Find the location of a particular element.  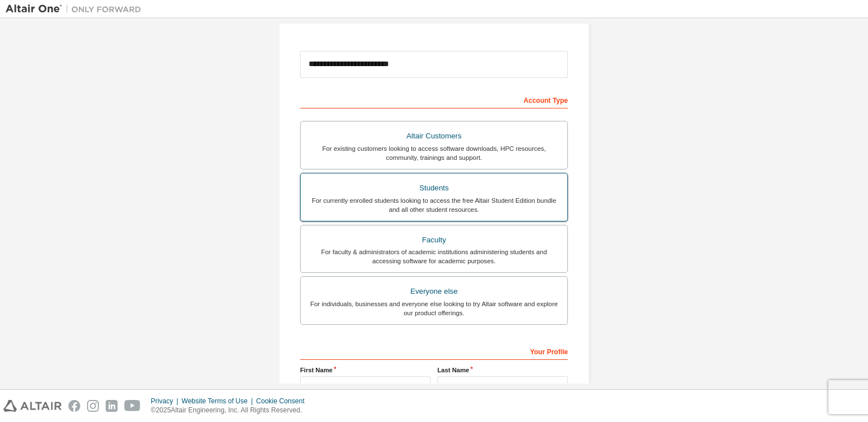

div: Account Type is located at coordinates (434, 99).